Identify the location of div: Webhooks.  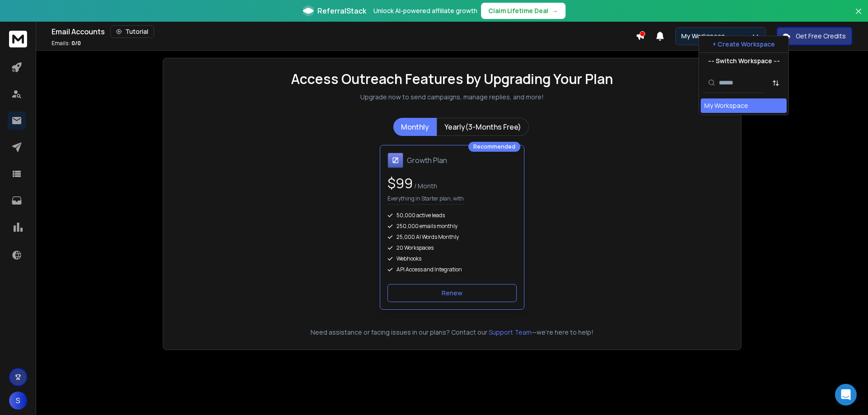
(452, 259).